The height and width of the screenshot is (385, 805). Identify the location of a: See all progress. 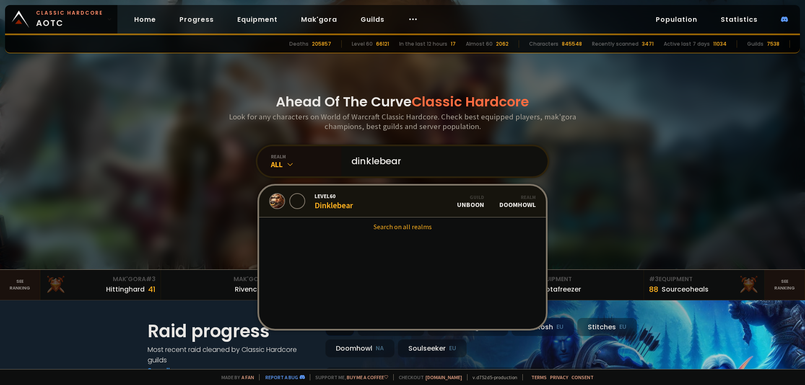
(175, 371).